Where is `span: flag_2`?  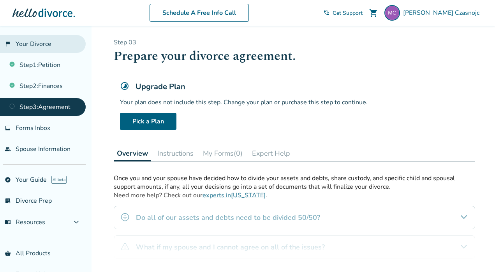 span: flag_2 is located at coordinates (8, 44).